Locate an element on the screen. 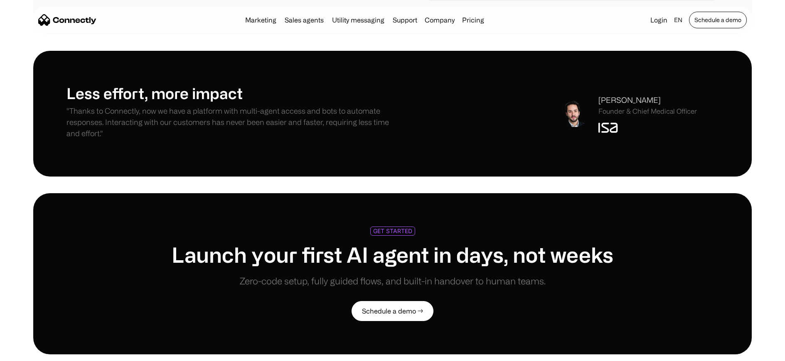 This screenshot has width=785, height=361. p: "Thanks to Connectly, now we have a platform with multi-agent access and bots to automate respons... is located at coordinates (230, 122).